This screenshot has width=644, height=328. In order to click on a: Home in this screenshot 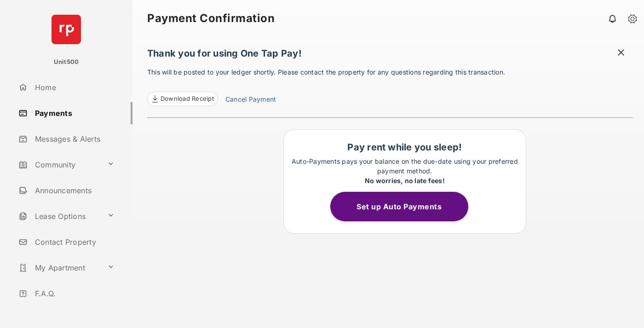, I will do `click(73, 87)`.